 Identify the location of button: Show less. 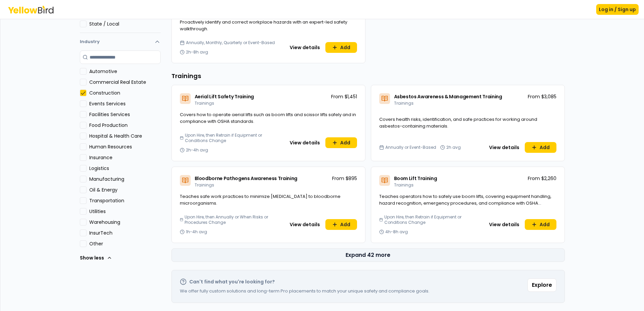
(96, 258).